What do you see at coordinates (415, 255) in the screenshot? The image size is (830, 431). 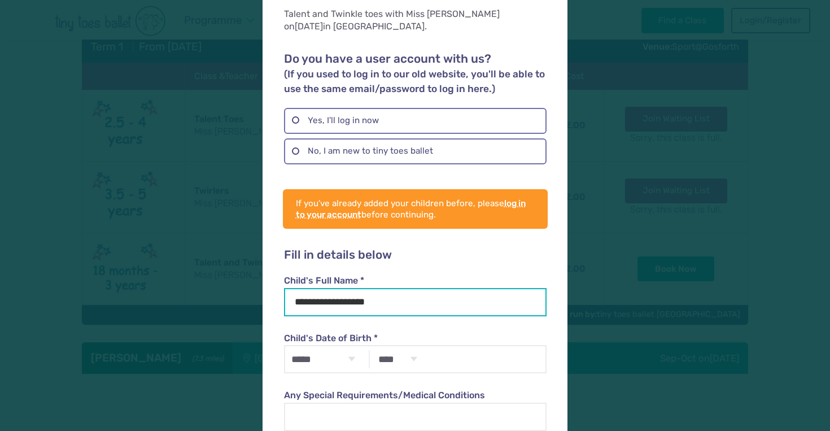 I see `h2: Fill in details below` at bounding box center [415, 255].